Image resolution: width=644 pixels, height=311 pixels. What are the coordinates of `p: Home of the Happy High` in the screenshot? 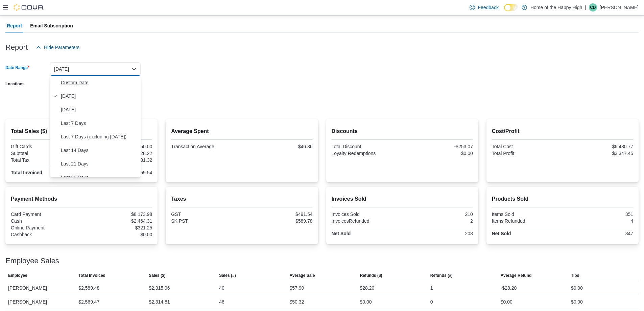 It's located at (556, 8).